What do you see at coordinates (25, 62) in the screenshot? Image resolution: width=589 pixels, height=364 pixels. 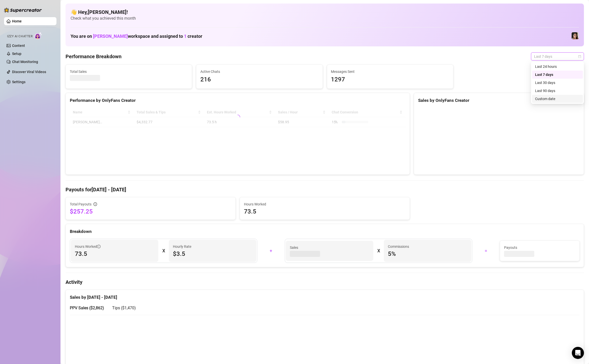 I see `a: Chat Monitoring` at bounding box center [25, 62].